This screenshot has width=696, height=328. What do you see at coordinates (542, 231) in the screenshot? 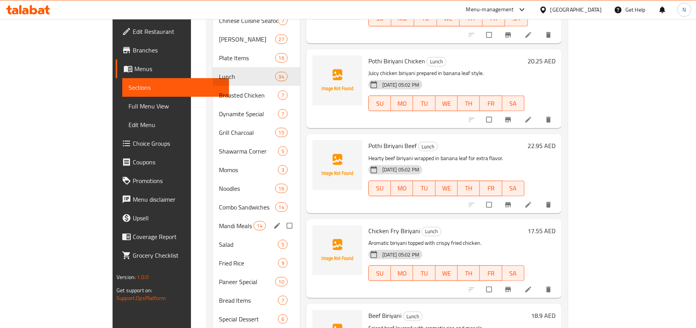
I see `h6: 17.55 AED` at bounding box center [542, 231].